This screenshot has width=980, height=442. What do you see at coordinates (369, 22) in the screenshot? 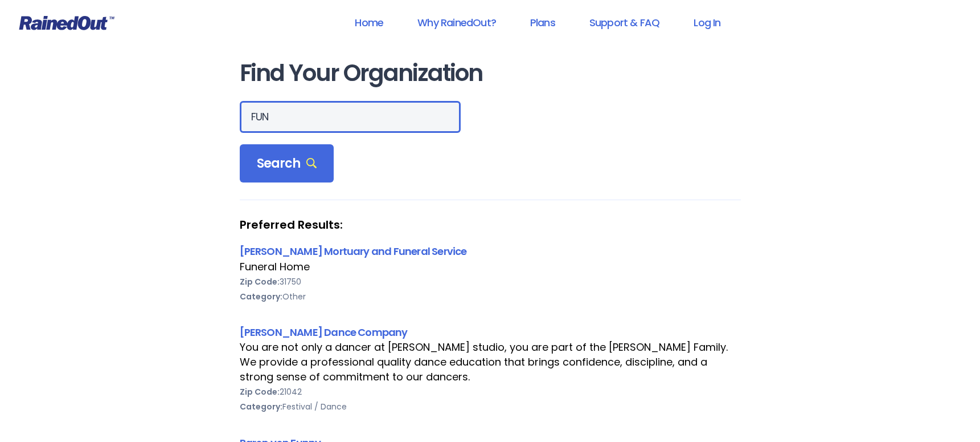
I see `a: Home` at bounding box center [369, 22].